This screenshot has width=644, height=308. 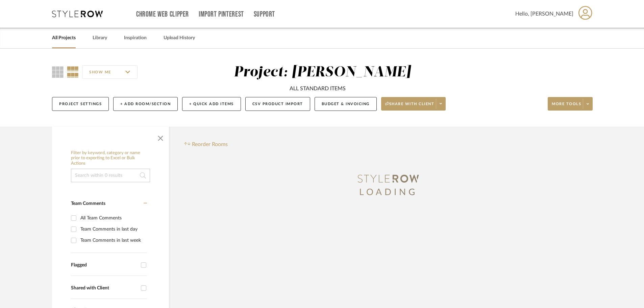 I want to click on a: Import Pinterest, so click(x=221, y=14).